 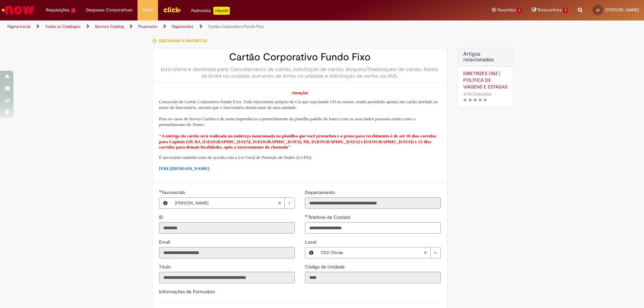 What do you see at coordinates (311, 242) in the screenshot?
I see `span: Local` at bounding box center [311, 242].